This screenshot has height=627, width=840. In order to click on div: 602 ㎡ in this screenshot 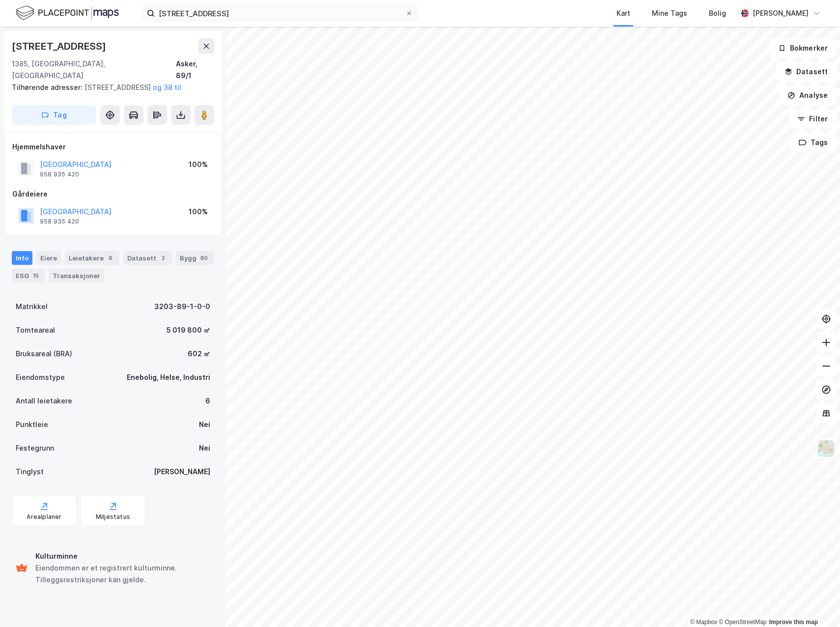, I will do `click(199, 354)`.